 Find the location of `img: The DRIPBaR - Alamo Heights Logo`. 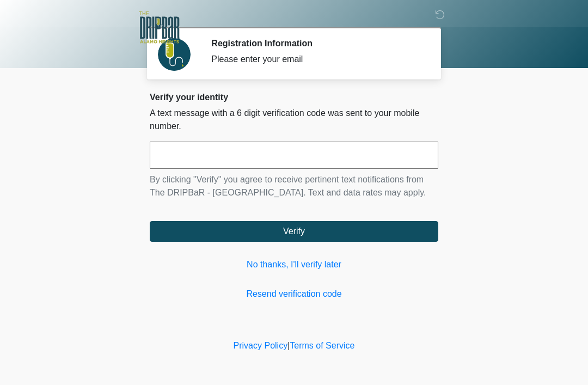

img: The DRIPBaR - Alamo Heights Logo is located at coordinates (159, 27).